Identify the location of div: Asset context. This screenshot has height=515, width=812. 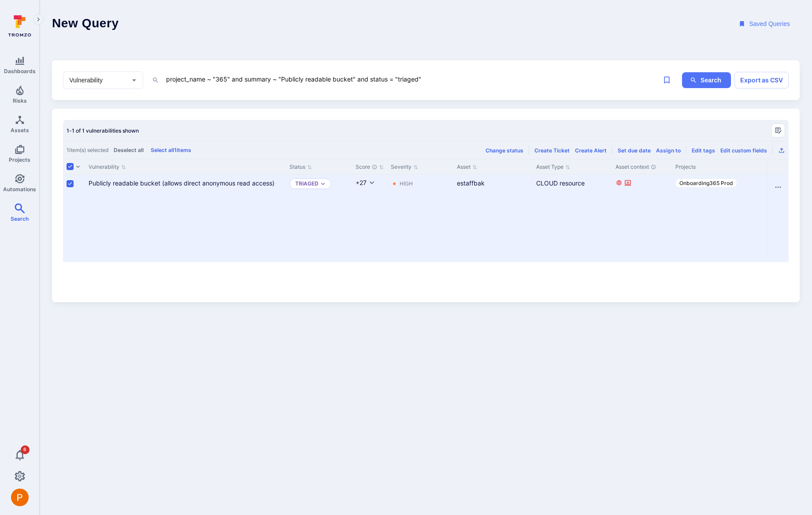
(642, 167).